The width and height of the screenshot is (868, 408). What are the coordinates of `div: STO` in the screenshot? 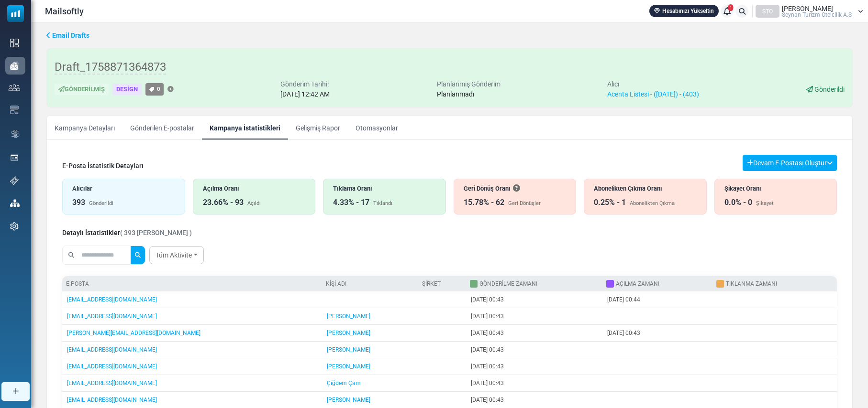 It's located at (768, 11).